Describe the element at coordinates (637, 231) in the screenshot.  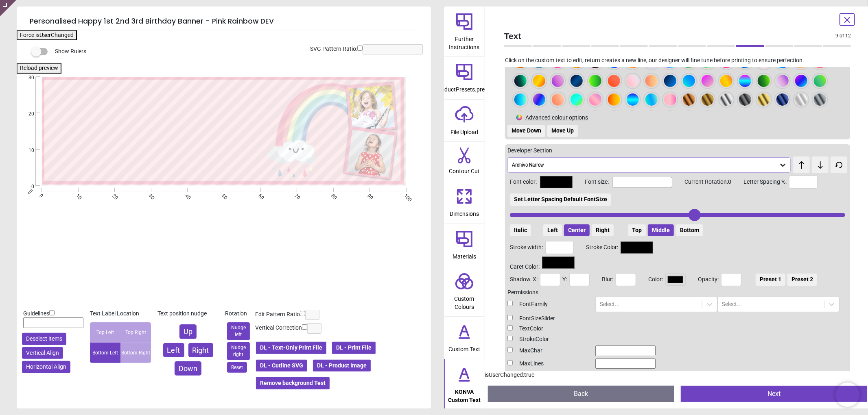
I see `button: Top` at that location.